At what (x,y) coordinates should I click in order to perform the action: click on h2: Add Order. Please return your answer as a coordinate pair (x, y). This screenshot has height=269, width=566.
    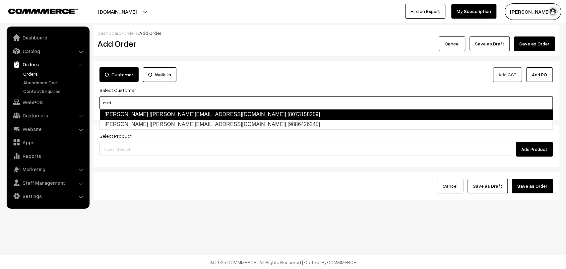
    Looking at the image, I should click on (171, 43).